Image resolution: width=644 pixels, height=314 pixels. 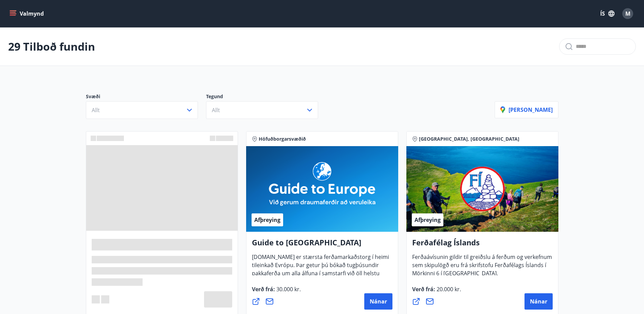 I want to click on h4: Ferðafélag Íslands, so click(x=482, y=245).